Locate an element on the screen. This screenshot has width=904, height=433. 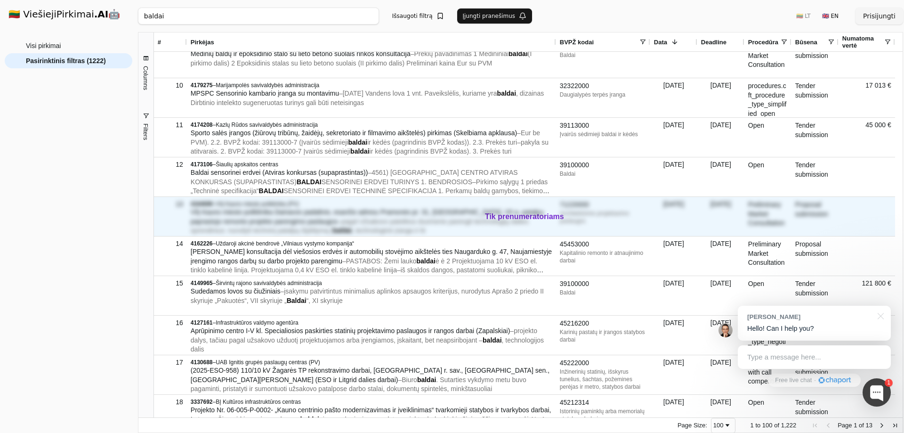
div: Previous Page is located at coordinates (828, 425).